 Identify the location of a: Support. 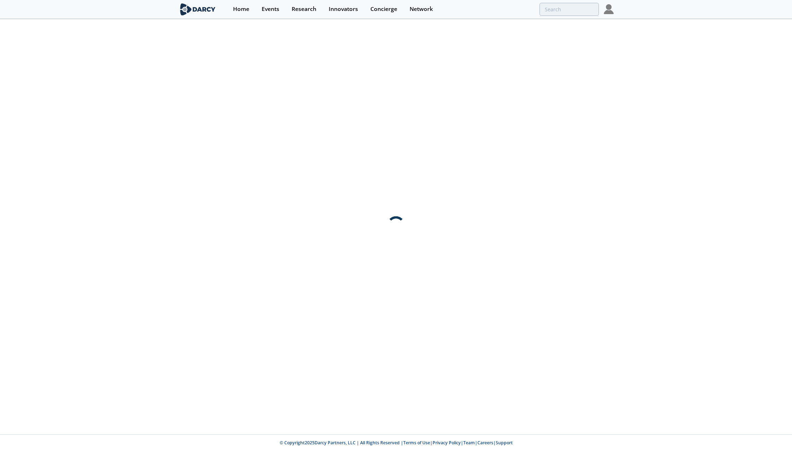
(504, 443).